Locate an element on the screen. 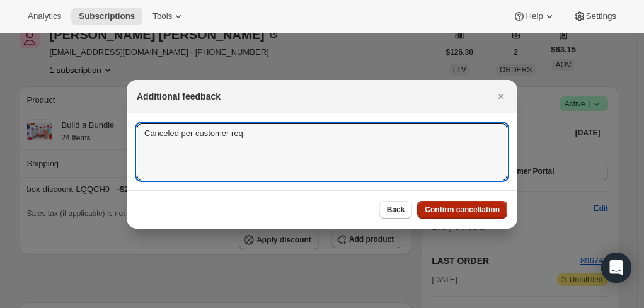  button: Settings is located at coordinates (594, 16).